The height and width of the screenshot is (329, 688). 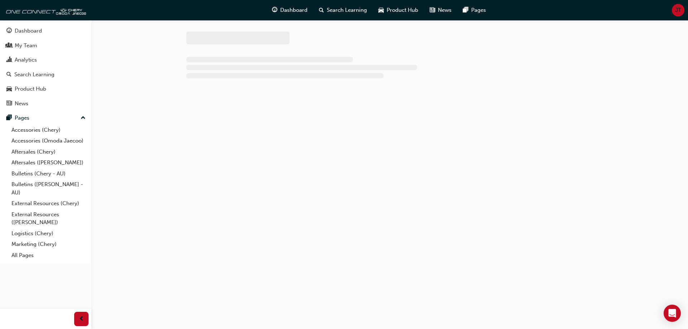 What do you see at coordinates (48, 130) in the screenshot?
I see `a: Accessories (Chery)` at bounding box center [48, 130].